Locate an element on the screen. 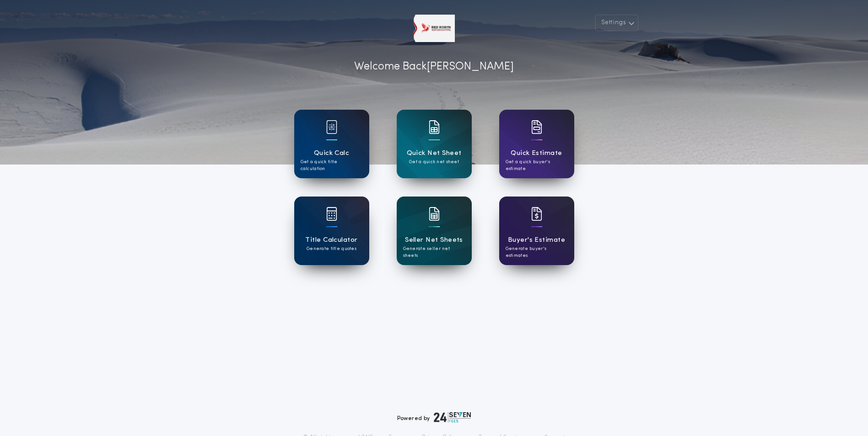 The width and height of the screenshot is (868, 436). p: Generate title quotes is located at coordinates (331, 248).